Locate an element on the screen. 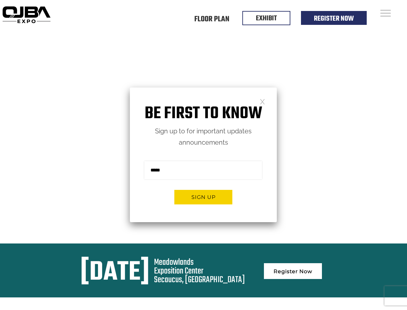 This screenshot has height=310, width=407. a: EXHIBIT is located at coordinates (266, 18).